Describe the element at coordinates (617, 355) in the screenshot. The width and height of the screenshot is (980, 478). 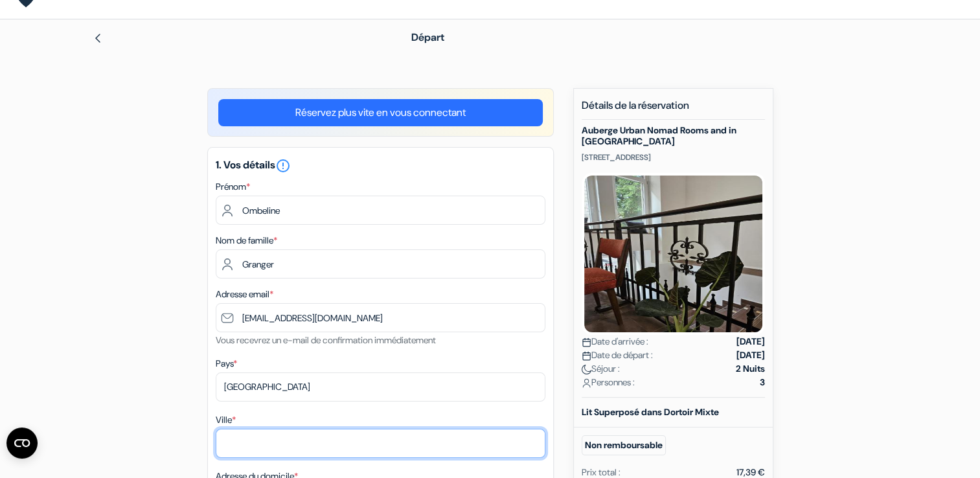
I see `span: Date de départ :` at that location.